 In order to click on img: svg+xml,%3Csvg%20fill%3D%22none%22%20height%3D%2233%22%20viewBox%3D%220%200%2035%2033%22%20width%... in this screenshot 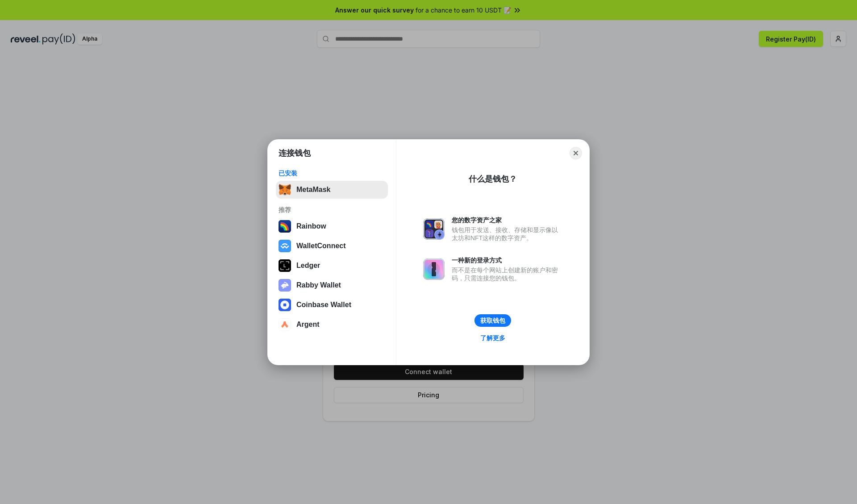, I will do `click(285, 189)`.